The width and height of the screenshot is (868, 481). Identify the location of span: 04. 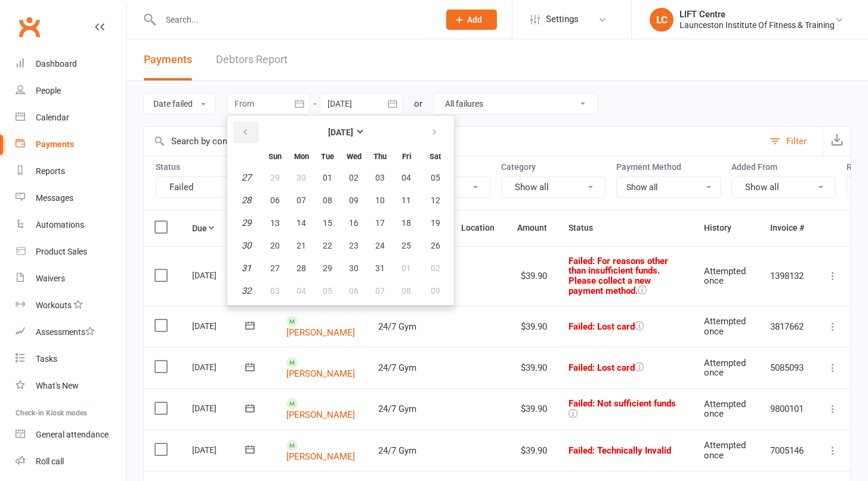
(406, 177).